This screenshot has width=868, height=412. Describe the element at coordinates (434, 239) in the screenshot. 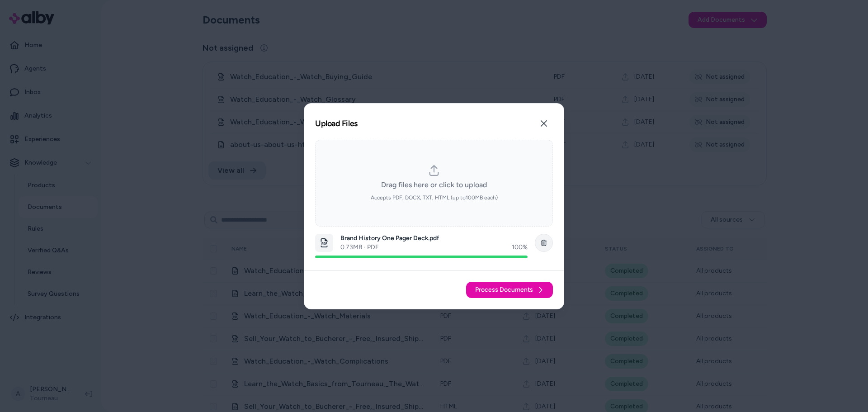

I see `p: Brand History One Pager Deck.pdf` at that location.